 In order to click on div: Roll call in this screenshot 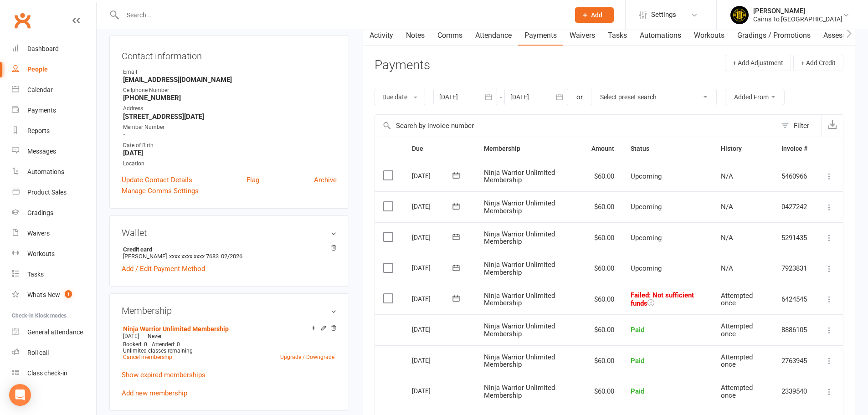, I will do `click(38, 353)`.